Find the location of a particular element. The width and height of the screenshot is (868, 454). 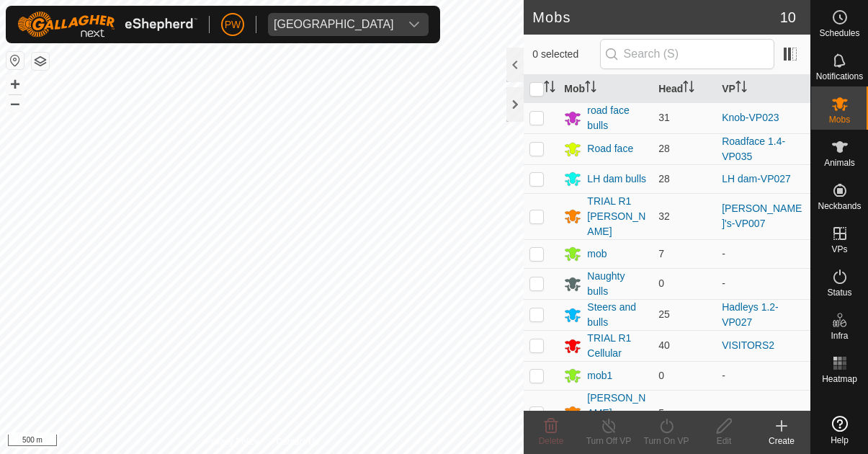

div: LH dam bulls is located at coordinates (617, 179).